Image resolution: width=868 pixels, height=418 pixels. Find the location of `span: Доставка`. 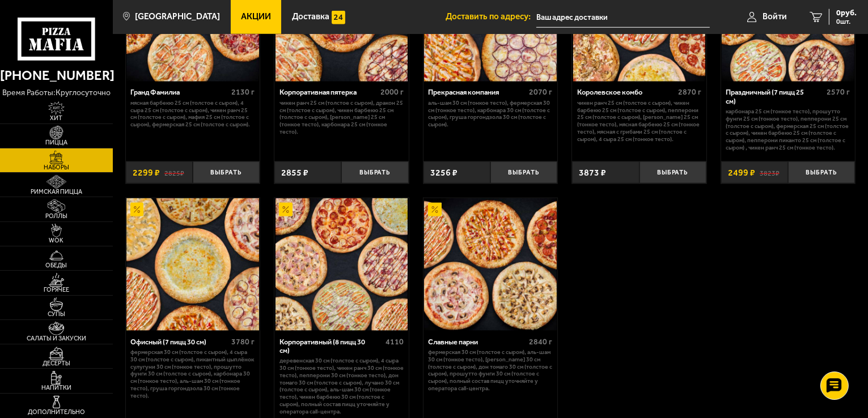

span: Доставка is located at coordinates (310, 17).